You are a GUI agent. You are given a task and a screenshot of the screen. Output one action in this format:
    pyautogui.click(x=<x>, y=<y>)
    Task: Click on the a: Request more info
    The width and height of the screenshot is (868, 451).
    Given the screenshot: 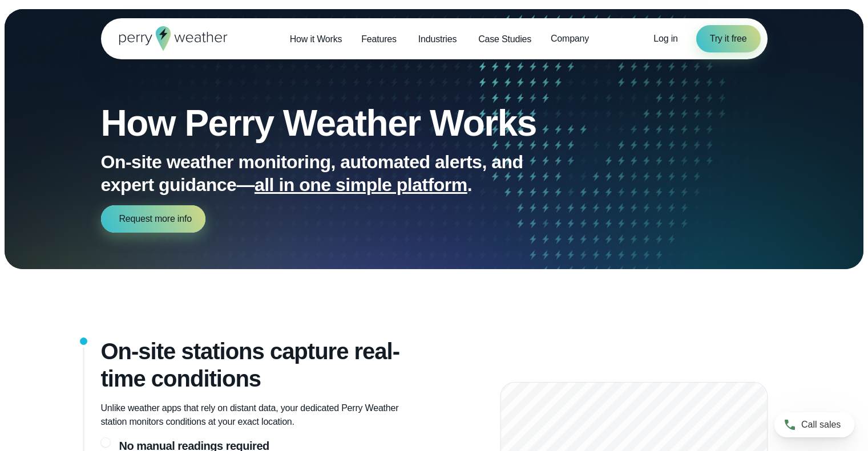 What is the action you would take?
    pyautogui.click(x=153, y=219)
    